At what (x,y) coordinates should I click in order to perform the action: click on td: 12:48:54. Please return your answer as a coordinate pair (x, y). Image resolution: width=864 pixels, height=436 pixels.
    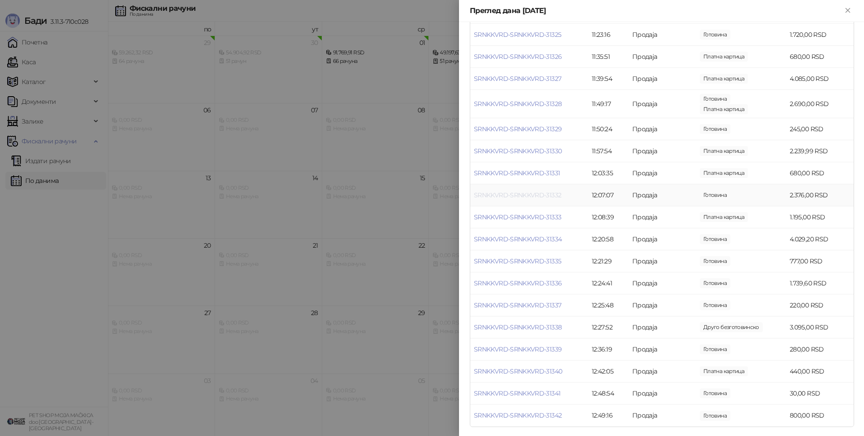
    Looking at the image, I should click on (608, 394).